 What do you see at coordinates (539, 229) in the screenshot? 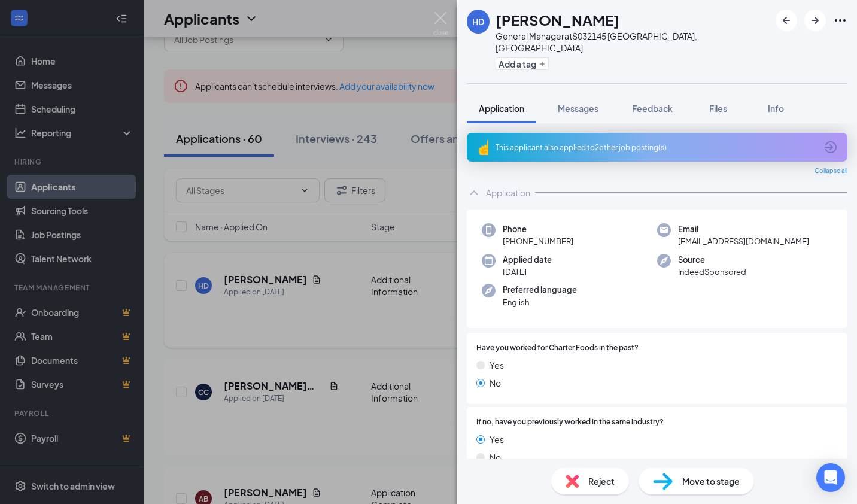
I see `span: Phone` at bounding box center [539, 229].